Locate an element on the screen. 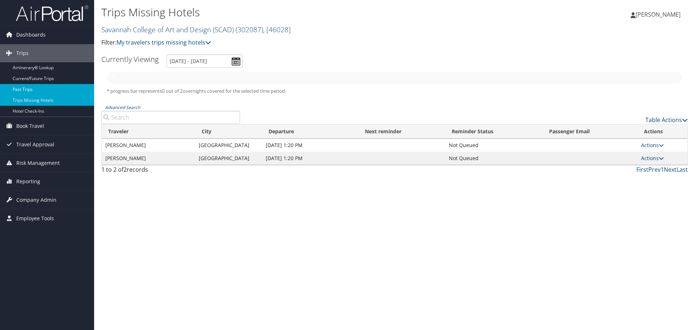 The width and height of the screenshot is (695, 330). th: Passenger Email: activate to sort column ascending is located at coordinates (590, 131).